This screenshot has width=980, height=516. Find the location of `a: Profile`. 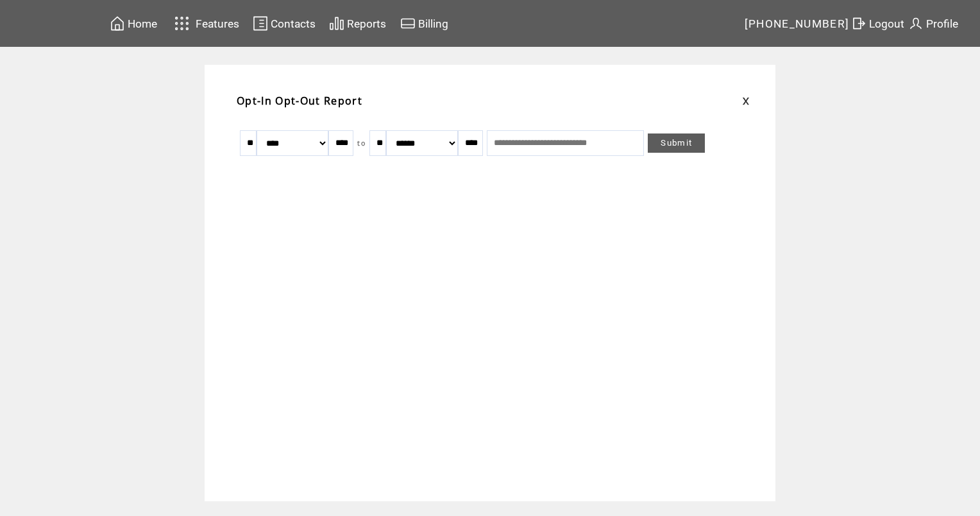

a: Profile is located at coordinates (933, 23).